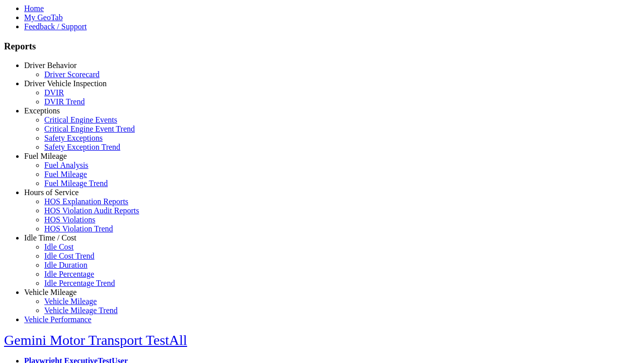 This screenshot has width=644, height=363. What do you see at coordinates (67, 165) in the screenshot?
I see `a: Fuel Analysis` at bounding box center [67, 165].